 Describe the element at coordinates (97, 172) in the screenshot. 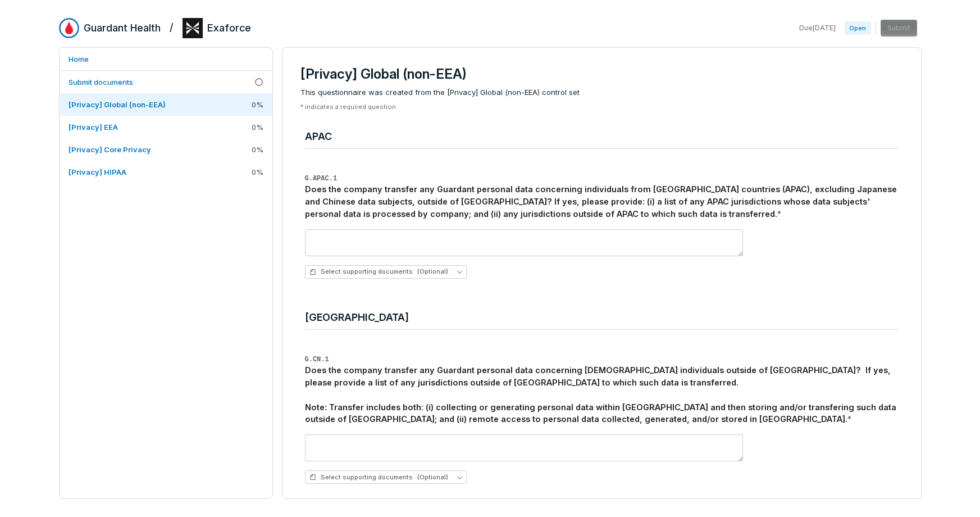

I see `span: [Privacy] HIPAA` at that location.